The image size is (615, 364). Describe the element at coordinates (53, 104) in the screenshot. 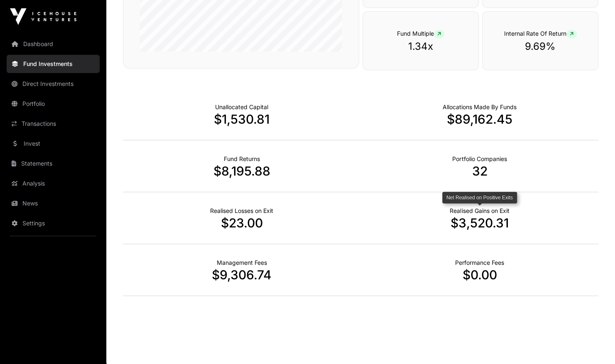

I see `a: Portfolio` at that location.